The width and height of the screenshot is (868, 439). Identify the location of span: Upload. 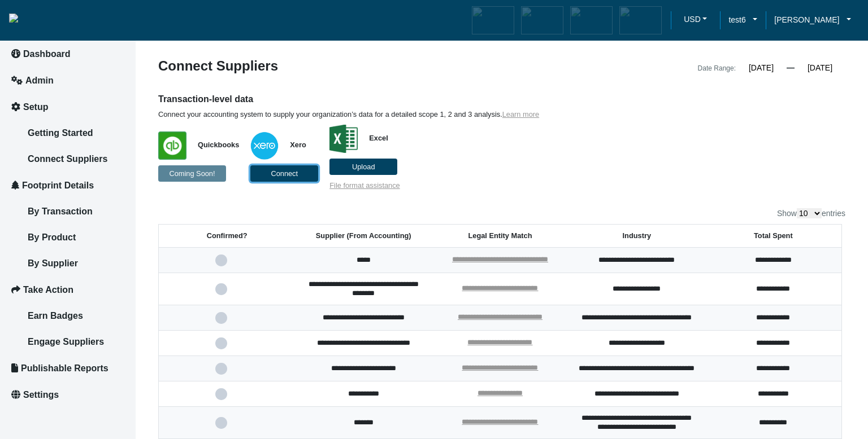
(363, 166).